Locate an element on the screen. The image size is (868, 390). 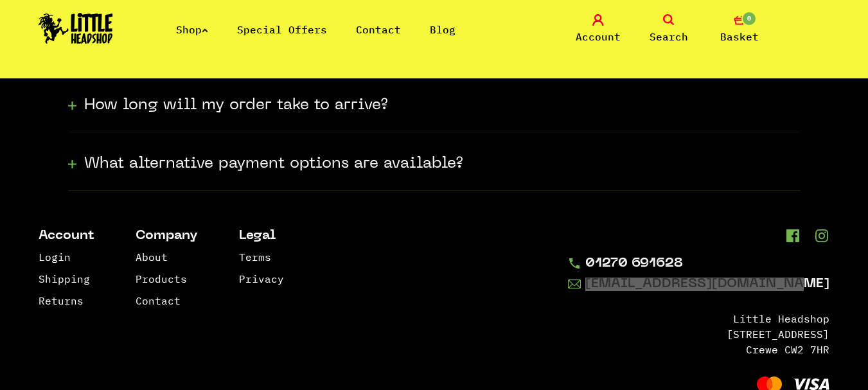
li: Account is located at coordinates (66, 236).